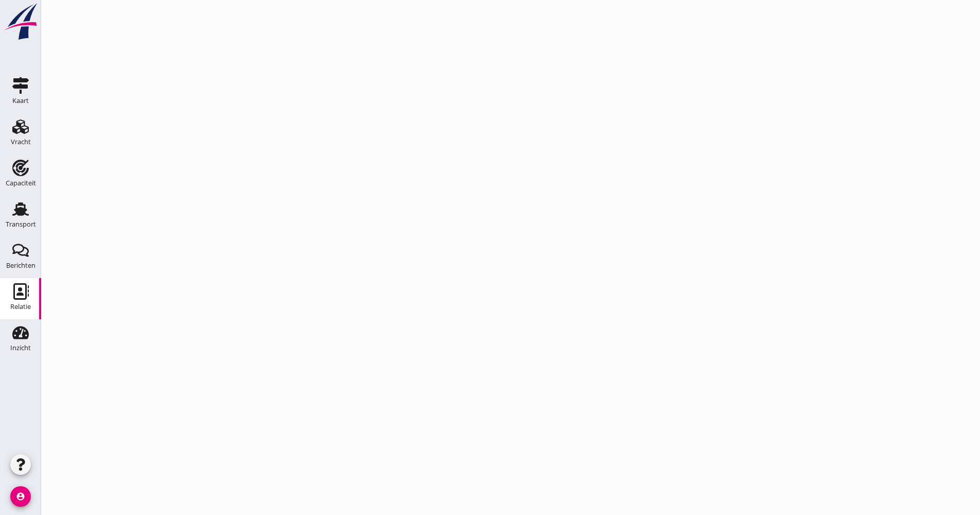 Image resolution: width=980 pixels, height=515 pixels. Describe the element at coordinates (21, 307) in the screenshot. I see `div: Relatie` at that location.